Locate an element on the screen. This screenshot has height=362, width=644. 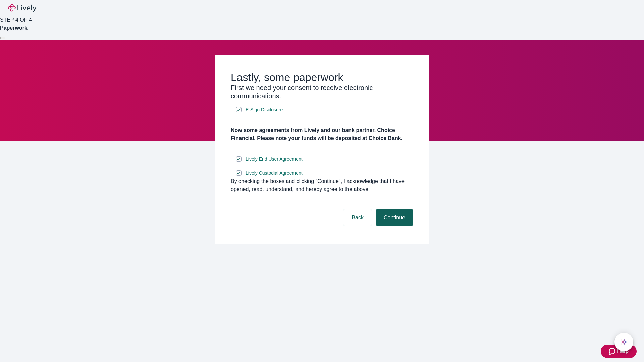
button: chat is located at coordinates (624, 342).